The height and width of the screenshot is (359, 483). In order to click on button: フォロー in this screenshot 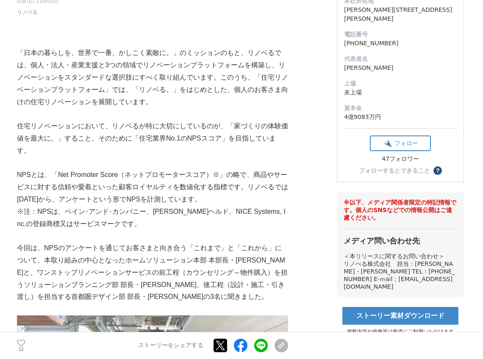, I will do `click(400, 143)`.